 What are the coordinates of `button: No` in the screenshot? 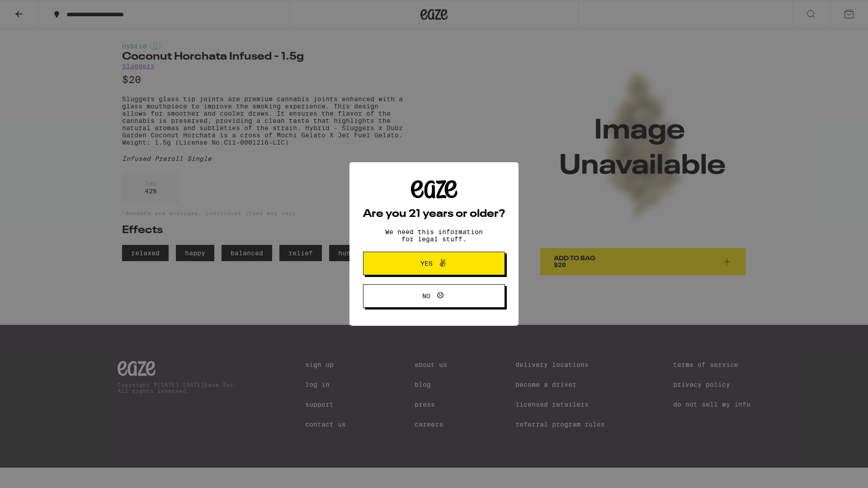 It's located at (434, 296).